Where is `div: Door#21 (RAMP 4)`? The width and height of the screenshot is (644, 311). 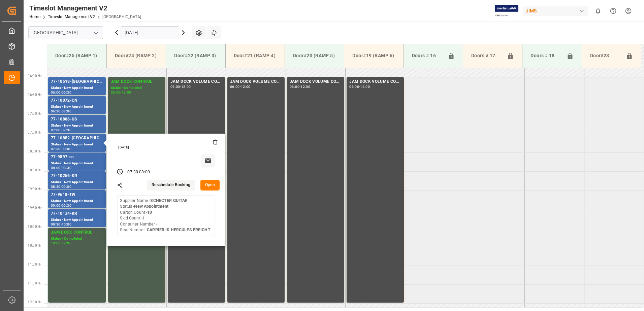
div: Door#21 (RAMP 4) is located at coordinates (255, 56).